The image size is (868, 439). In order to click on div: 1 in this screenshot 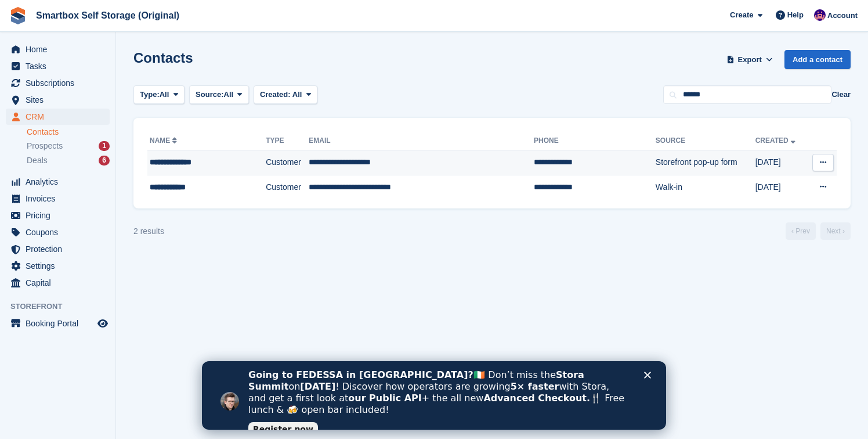, I will do `click(104, 146)`.